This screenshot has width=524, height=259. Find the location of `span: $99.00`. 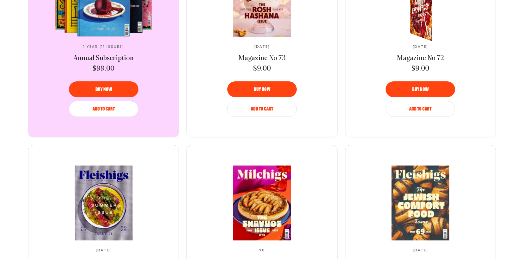

span: $99.00 is located at coordinates (103, 69).